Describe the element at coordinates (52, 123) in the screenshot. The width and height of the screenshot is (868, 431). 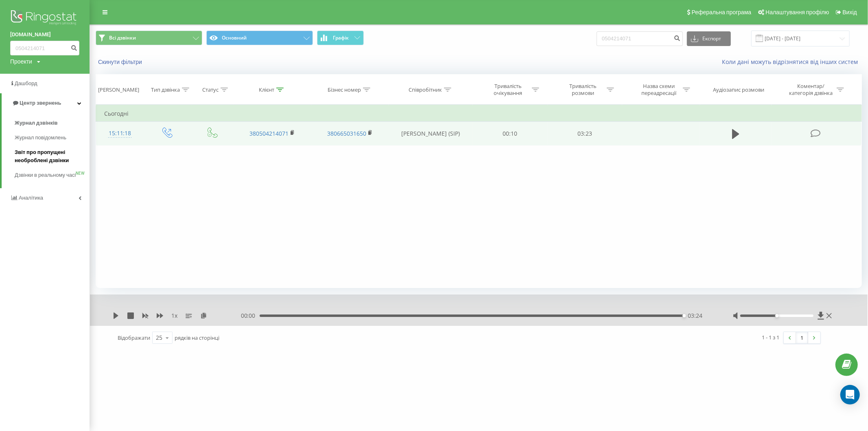
I see `a: Журнал дзвінків` at that location.